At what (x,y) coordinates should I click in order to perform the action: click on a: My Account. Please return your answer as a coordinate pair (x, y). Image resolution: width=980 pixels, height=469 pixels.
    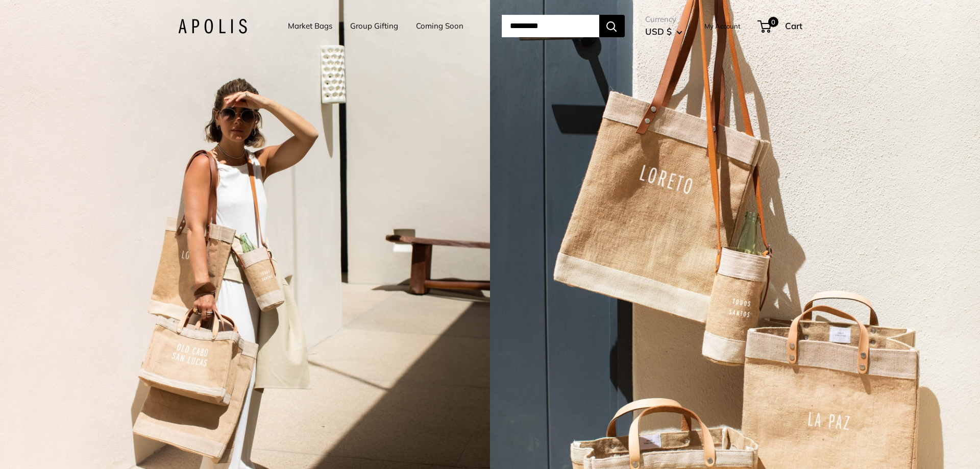
    Looking at the image, I should click on (722, 26).